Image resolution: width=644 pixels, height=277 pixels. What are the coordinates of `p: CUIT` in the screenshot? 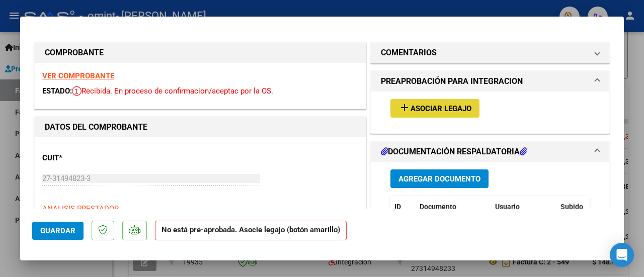 It's located at (90, 158).